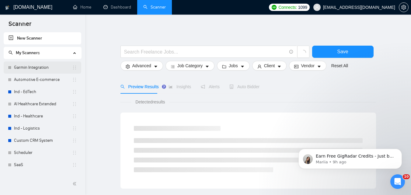 The width and height of the screenshot is (411, 195). Describe the element at coordinates (307, 66) in the screenshot. I see `span: Vendor` at that location.